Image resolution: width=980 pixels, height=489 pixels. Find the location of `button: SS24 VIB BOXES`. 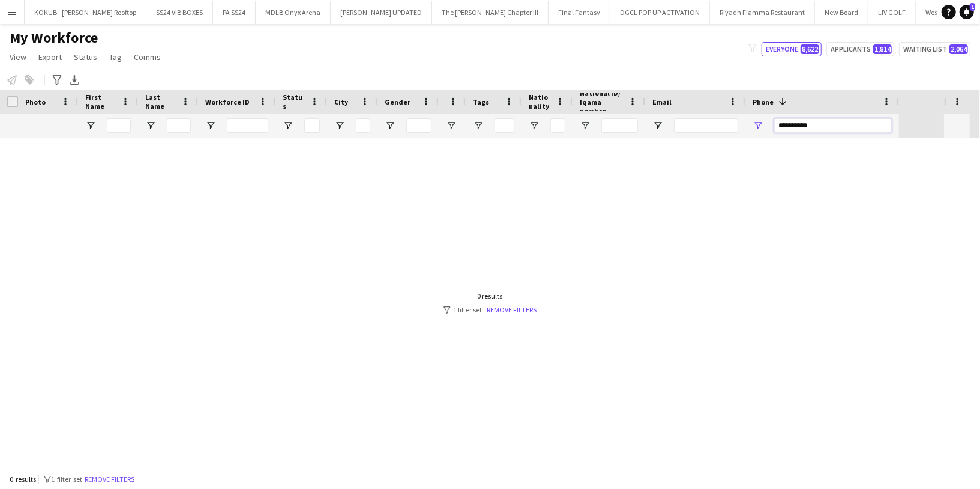

button: SS24 VIB BOXES is located at coordinates (179, 12).